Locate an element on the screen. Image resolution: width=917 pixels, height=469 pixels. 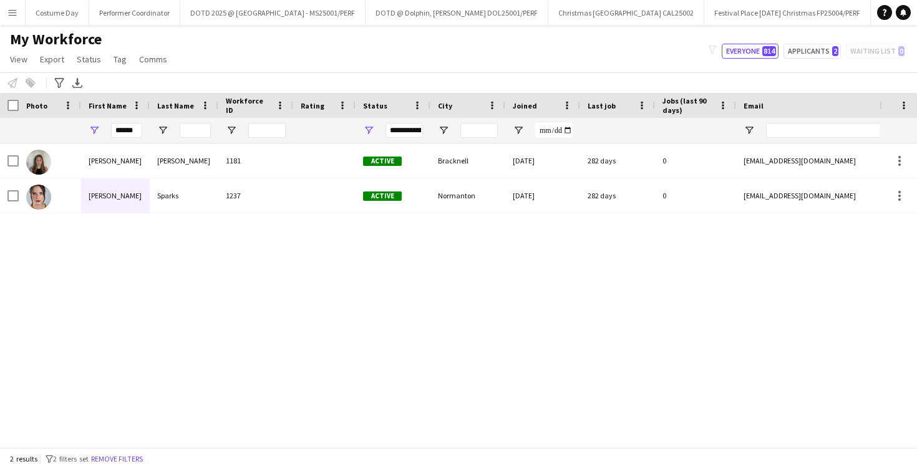
div: 1181 is located at coordinates (256, 160).